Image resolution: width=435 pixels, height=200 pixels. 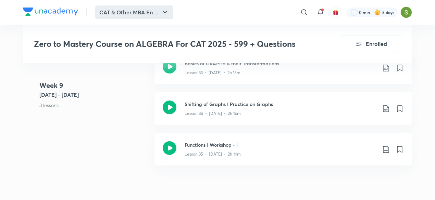 I want to click on p: 3 lessons, so click(x=94, y=105).